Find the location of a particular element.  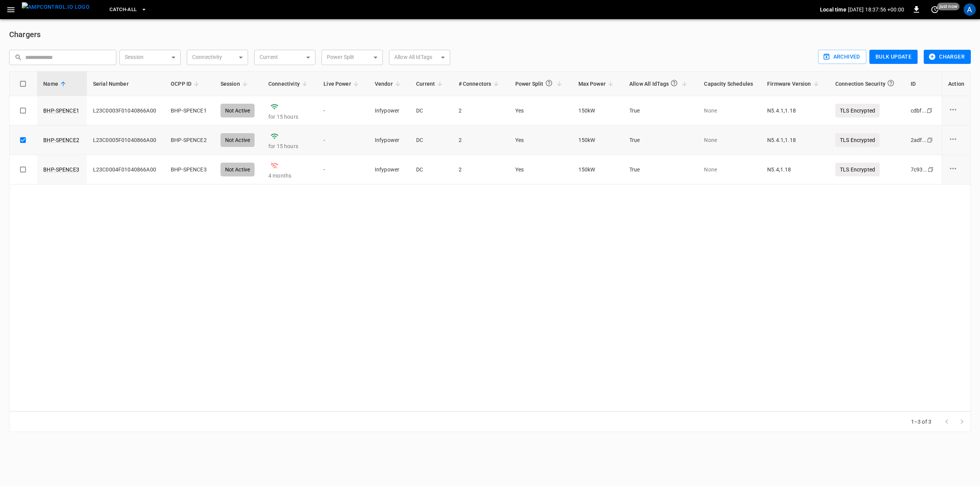

span: Power Split is located at coordinates (540, 83).